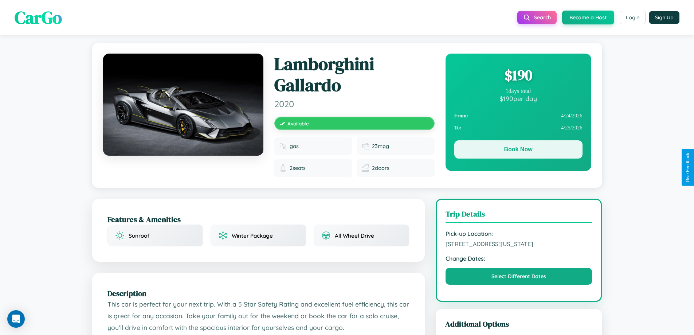  What do you see at coordinates (537, 17) in the screenshot?
I see `button: Search` at bounding box center [537, 17].